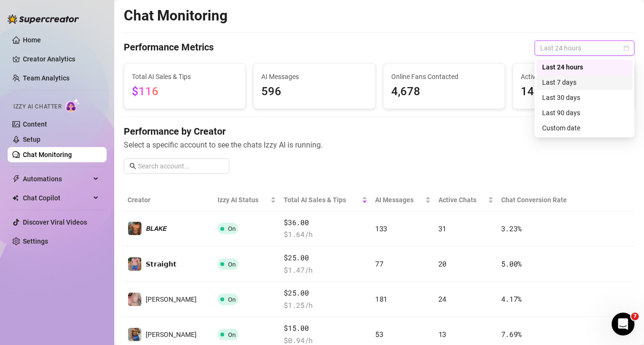 Image resolution: width=644 pixels, height=345 pixels. I want to click on span: calendar, so click(626, 48).